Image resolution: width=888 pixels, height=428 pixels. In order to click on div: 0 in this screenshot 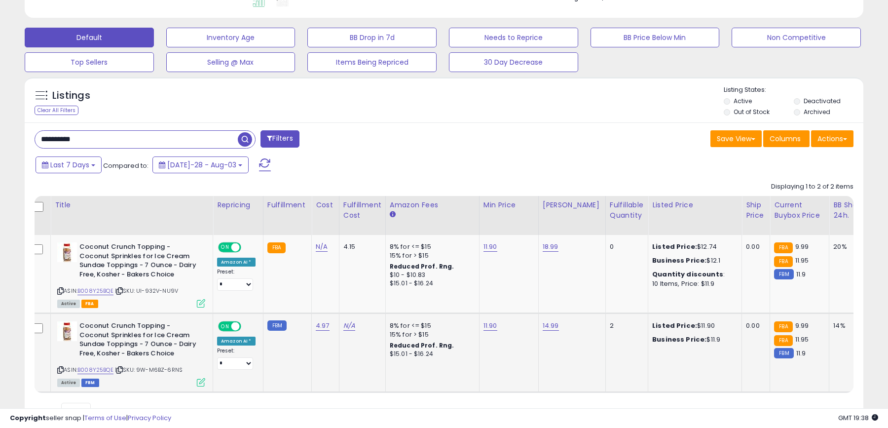, I will do `click(625, 247)`.